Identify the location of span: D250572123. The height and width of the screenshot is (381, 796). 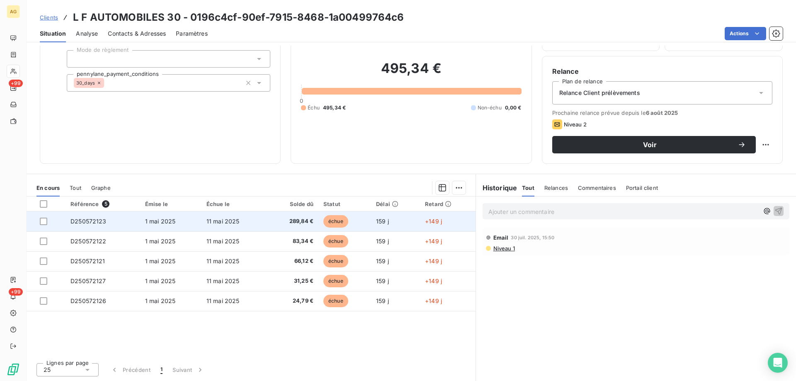
(88, 221).